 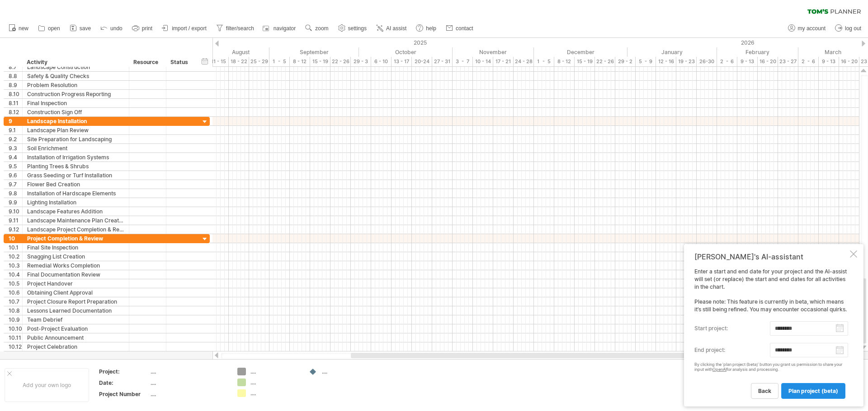 I want to click on a: new, so click(x=19, y=28).